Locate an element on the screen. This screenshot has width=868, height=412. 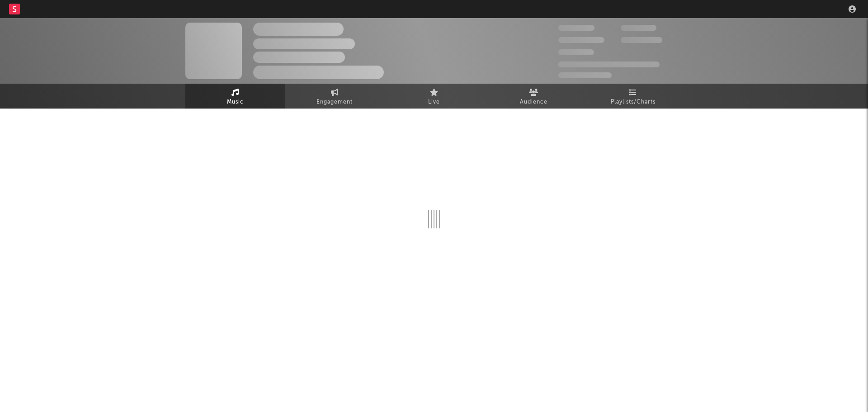
a: Playlists/Charts is located at coordinates (633, 96).